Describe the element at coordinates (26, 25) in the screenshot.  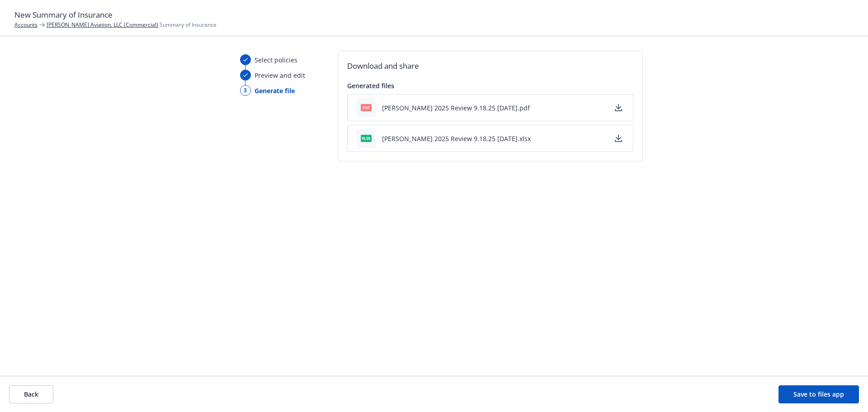
I see `a: Accounts` at that location.